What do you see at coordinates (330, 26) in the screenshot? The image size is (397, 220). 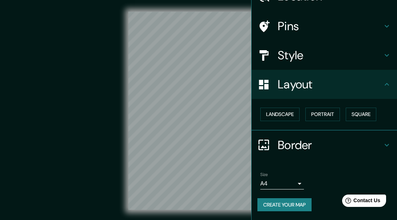 I see `h4: Pins` at bounding box center [330, 26].